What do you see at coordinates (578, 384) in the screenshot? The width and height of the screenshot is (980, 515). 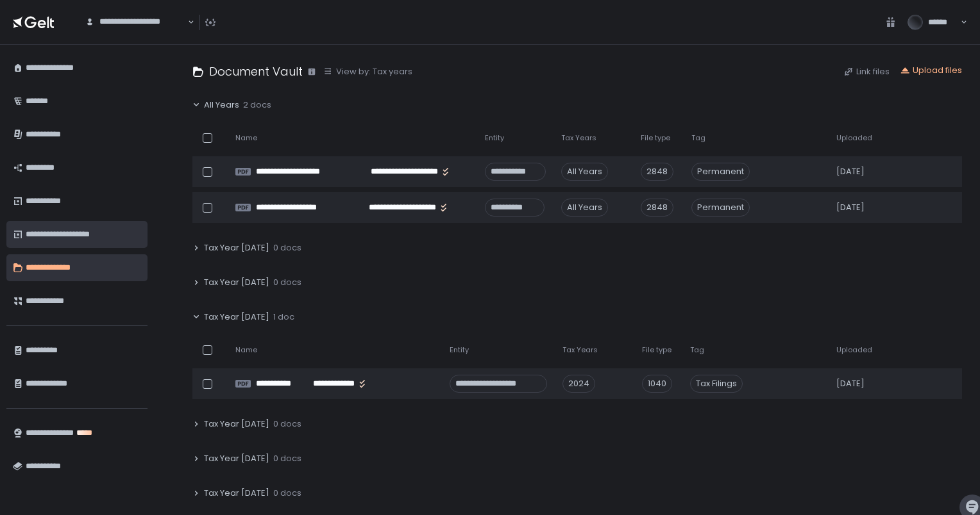 I see `div: 2024` at bounding box center [578, 384].